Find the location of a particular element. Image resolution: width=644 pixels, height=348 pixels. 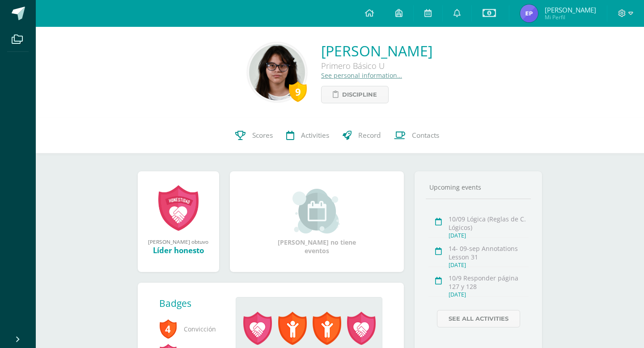

span: Scores is located at coordinates (262, 135).